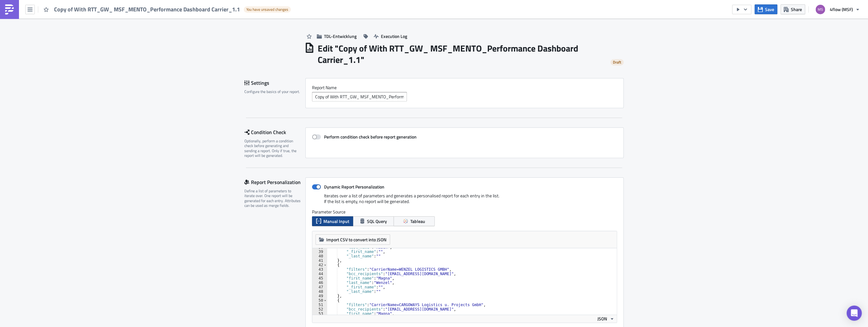  What do you see at coordinates (320, 313) in the screenshot?
I see `div: 53` at bounding box center [320, 313].